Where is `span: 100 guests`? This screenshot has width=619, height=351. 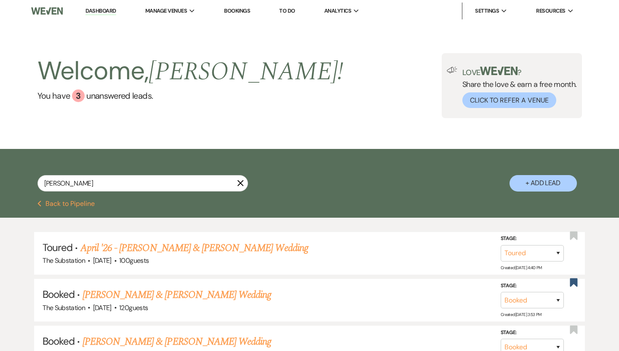
span: 100 guests is located at coordinates (134, 260).